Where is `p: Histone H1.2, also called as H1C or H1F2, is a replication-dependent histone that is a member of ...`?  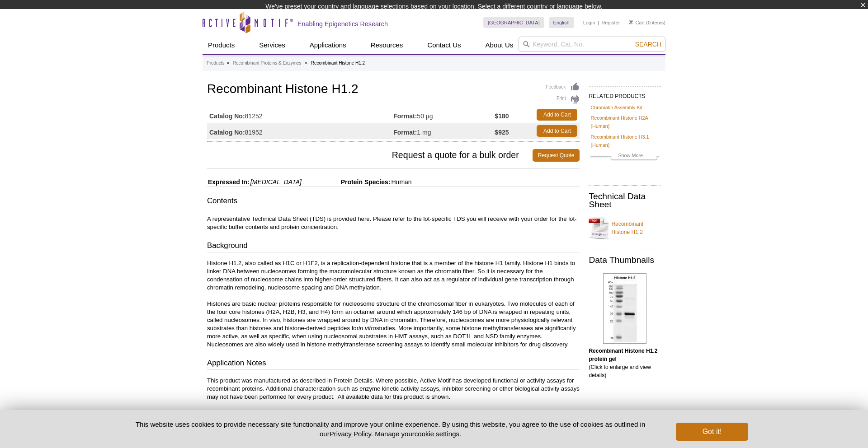
p: Histone H1.2, also called as H1C or H1F2, is a replication-dependent histone that is a member of ... is located at coordinates (393, 304).